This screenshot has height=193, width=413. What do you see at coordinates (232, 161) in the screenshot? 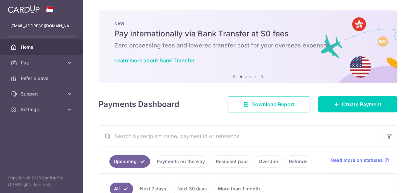
I see `a: Recipient paid` at bounding box center [232, 161].